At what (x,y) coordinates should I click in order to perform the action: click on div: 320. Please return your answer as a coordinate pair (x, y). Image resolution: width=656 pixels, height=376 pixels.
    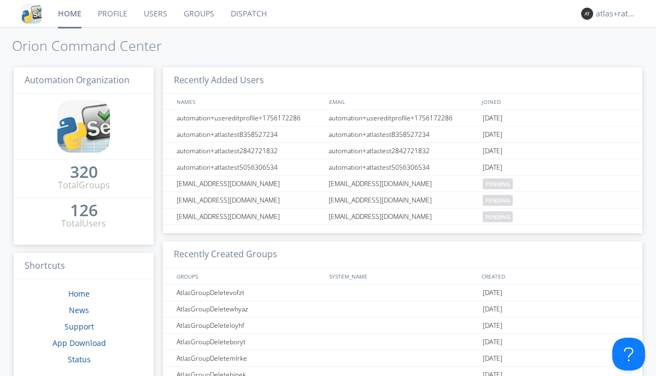
    Looking at the image, I should click on (84, 172).